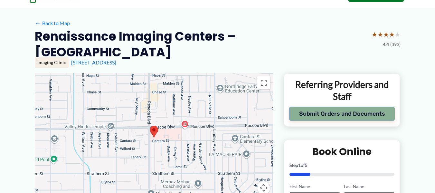 The height and width of the screenshot is (193, 435). Describe the element at coordinates (342, 90) in the screenshot. I see `p: Referring Providers and Staff` at that location.